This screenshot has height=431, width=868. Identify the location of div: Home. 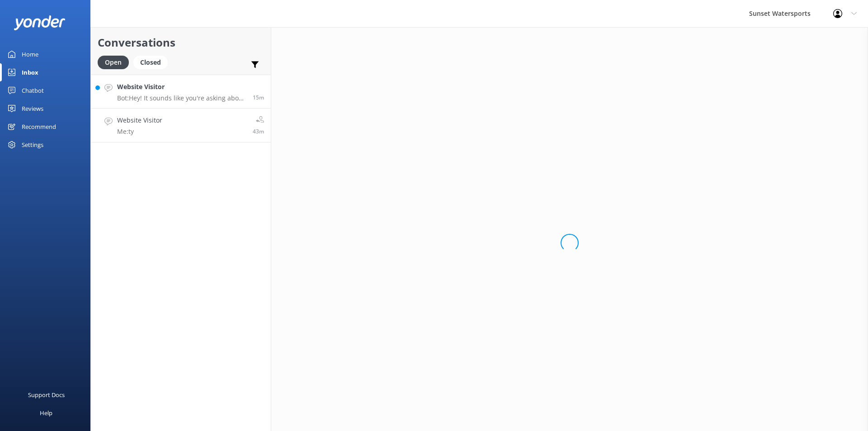
(30, 54).